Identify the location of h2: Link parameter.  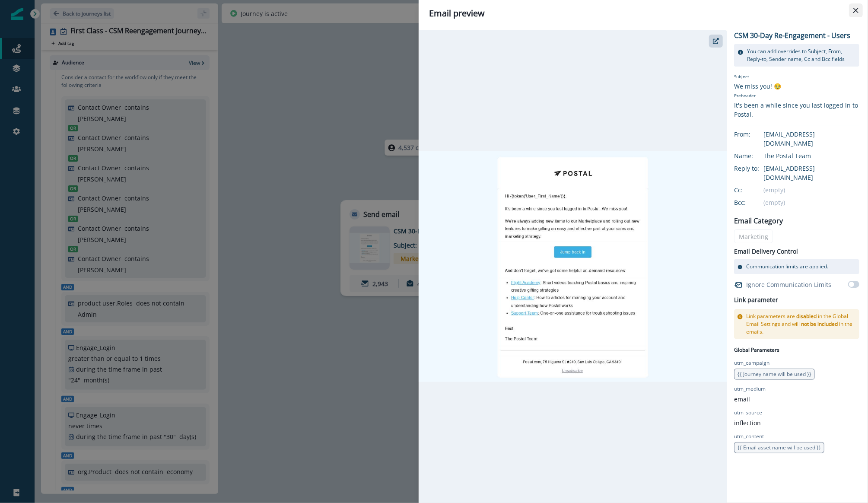
(756, 300).